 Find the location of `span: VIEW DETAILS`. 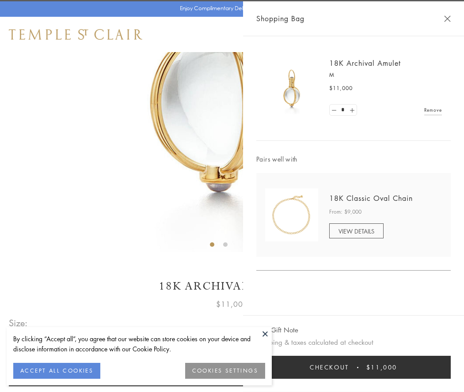

span: VIEW DETAILS is located at coordinates (356, 231).